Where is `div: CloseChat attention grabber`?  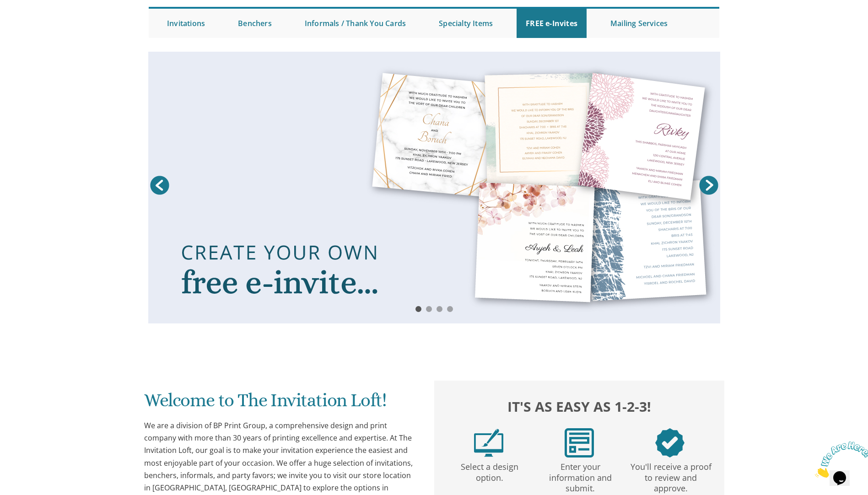 div: CloseChat attention grabber is located at coordinates (29, 21).